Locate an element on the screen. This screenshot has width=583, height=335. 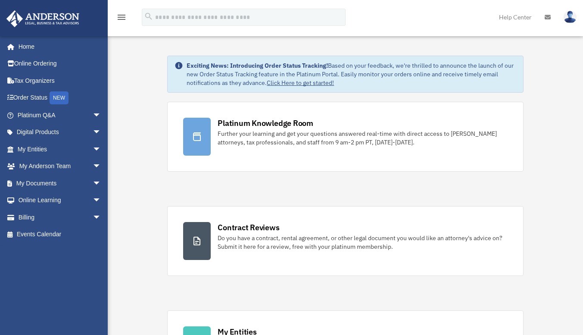
div: Platinum Knowledge Room is located at coordinates (265, 123).